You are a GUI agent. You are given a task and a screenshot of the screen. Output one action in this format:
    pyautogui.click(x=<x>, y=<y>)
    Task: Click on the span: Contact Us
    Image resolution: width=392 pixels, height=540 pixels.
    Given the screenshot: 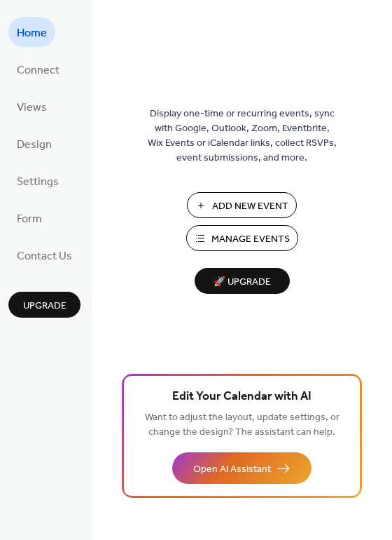 What is the action you would take?
    pyautogui.click(x=44, y=256)
    